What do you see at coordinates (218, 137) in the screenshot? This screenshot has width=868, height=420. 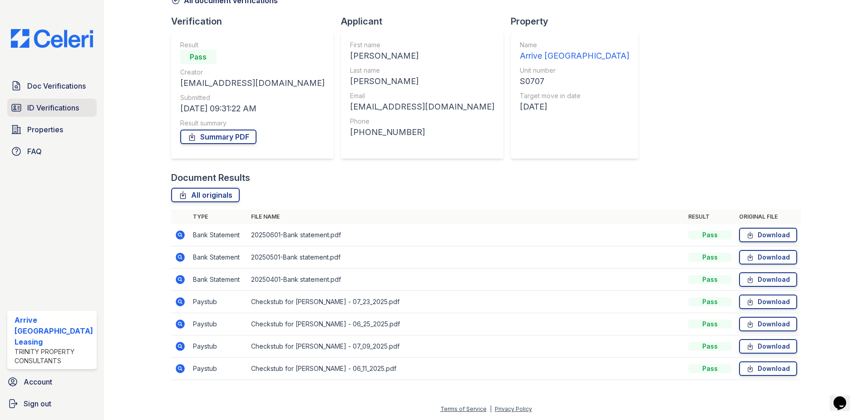 I see `a: Summary PDF` at bounding box center [218, 137].